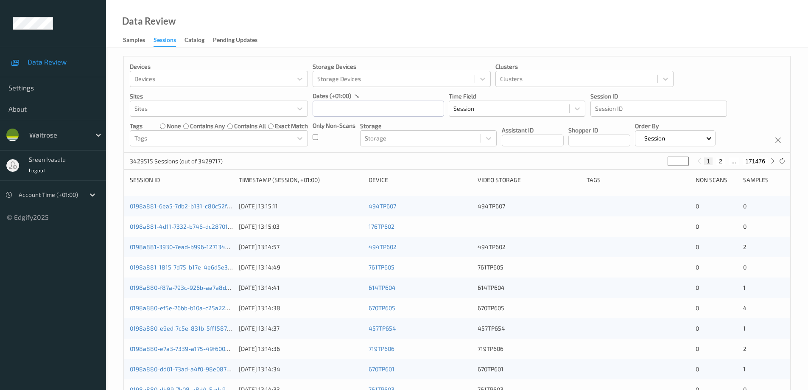 The width and height of the screenshot is (808, 390). What do you see at coordinates (382, 206) in the screenshot?
I see `a: 494TP607` at bounding box center [382, 206].